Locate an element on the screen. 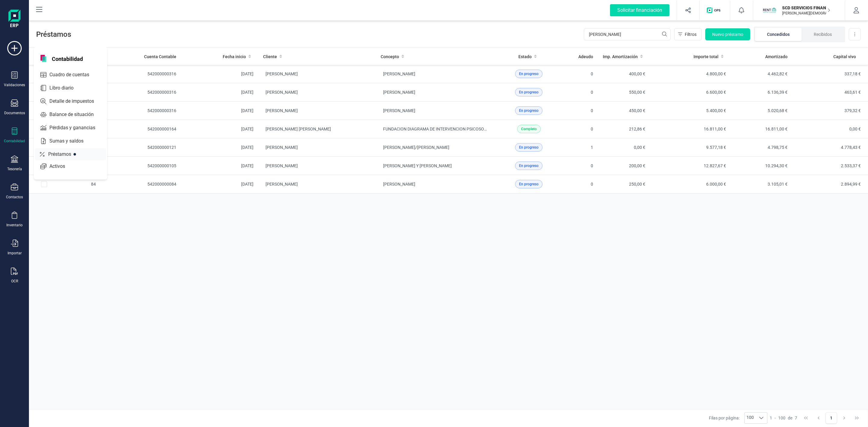 Image resolution: width=868 pixels, height=427 pixels. td: 450,00 € is located at coordinates (624, 111).